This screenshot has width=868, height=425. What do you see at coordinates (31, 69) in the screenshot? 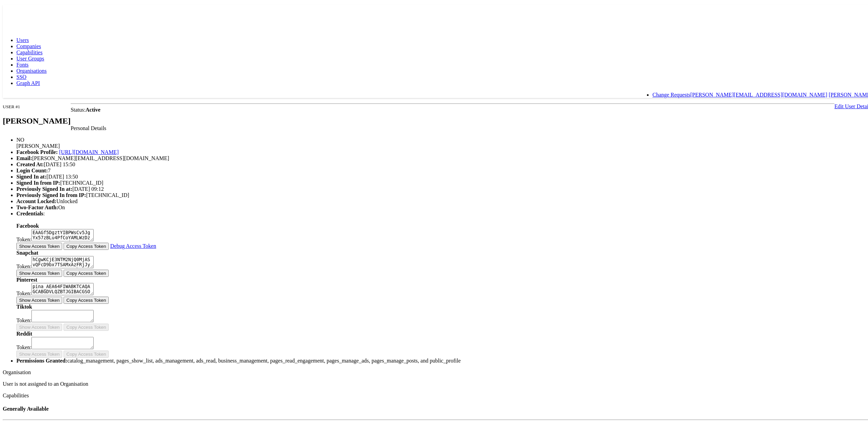
I see `a: Organisations` at bounding box center [31, 69].